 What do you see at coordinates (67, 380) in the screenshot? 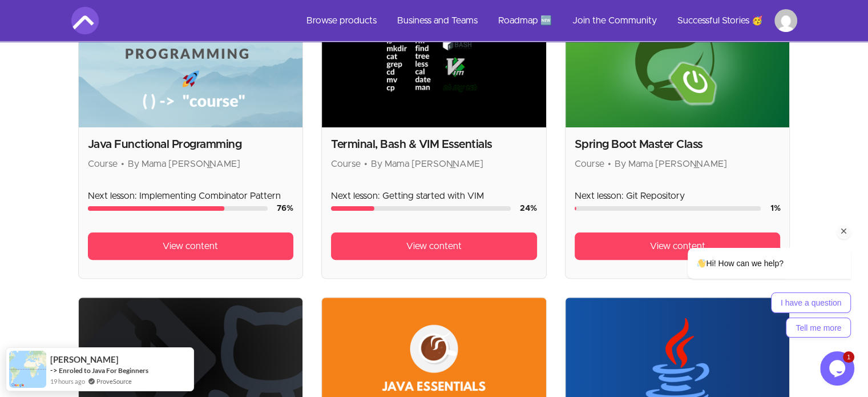
I see `span: 19 hours ago` at bounding box center [67, 380].